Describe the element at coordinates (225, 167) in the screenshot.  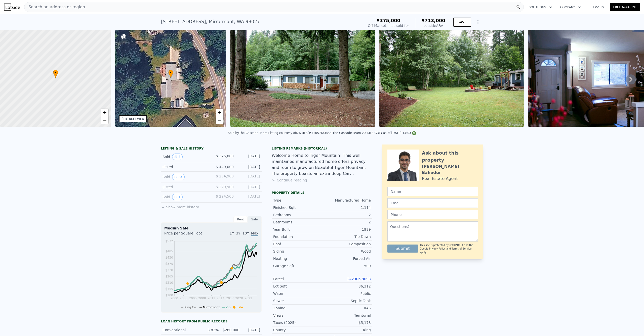
I see `span: $ 449,000` at that location.